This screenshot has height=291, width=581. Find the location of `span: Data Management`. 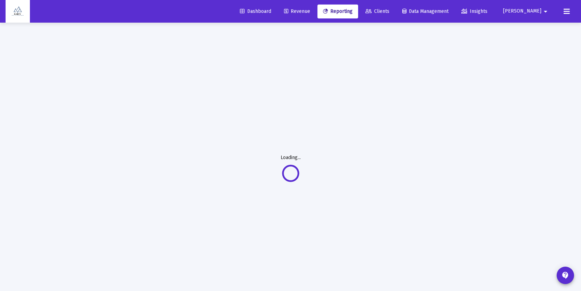

span: Data Management is located at coordinates (426, 11).